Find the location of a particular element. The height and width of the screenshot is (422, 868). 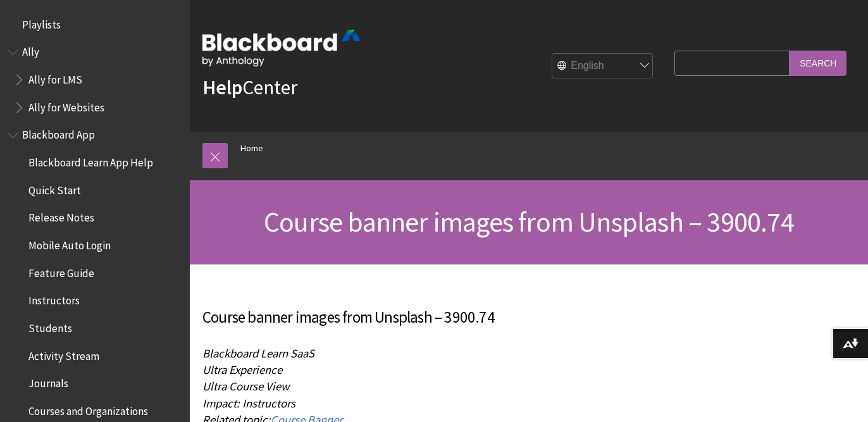

span: Feature Guide is located at coordinates (61, 271).